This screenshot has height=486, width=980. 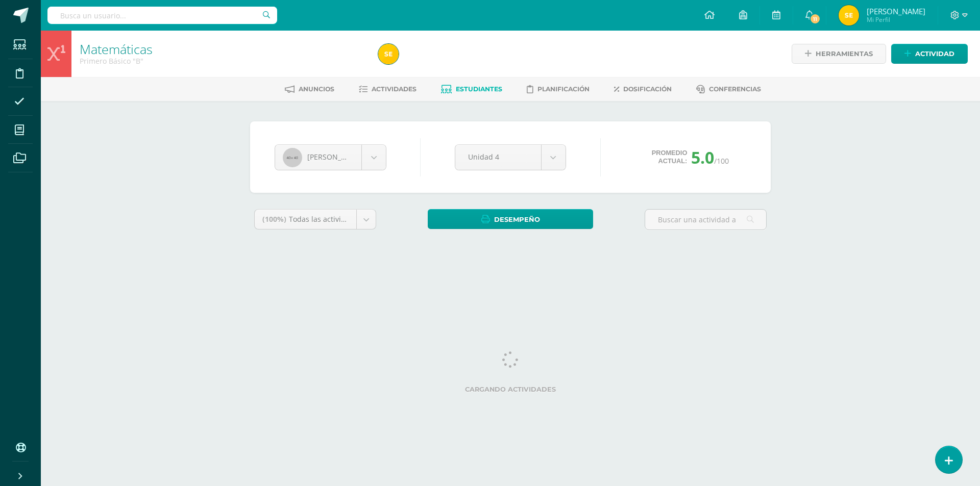 I want to click on a: Estudiantes, so click(x=472, y=89).